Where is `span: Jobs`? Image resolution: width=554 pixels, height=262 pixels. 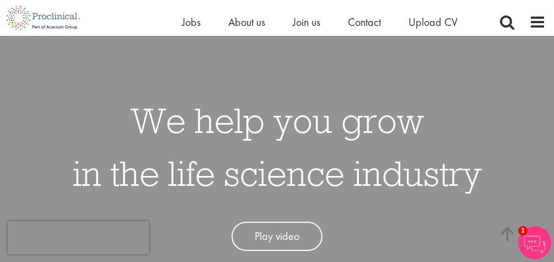 span: Jobs is located at coordinates (191, 22).